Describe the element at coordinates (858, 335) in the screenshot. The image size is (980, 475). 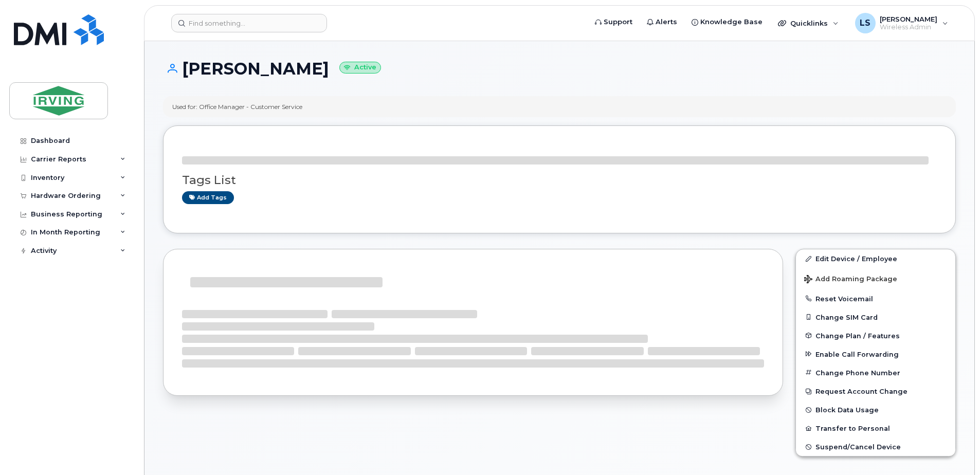
I see `span: Change Plan / Features` at that location.